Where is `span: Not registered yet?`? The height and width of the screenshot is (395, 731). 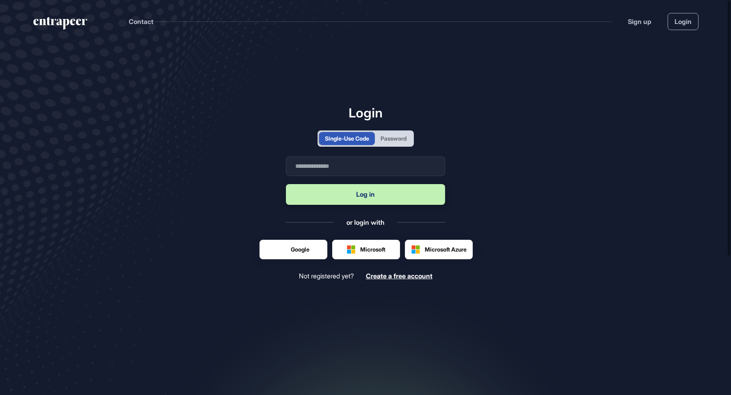
span: Not registered yet? is located at coordinates (326, 276).